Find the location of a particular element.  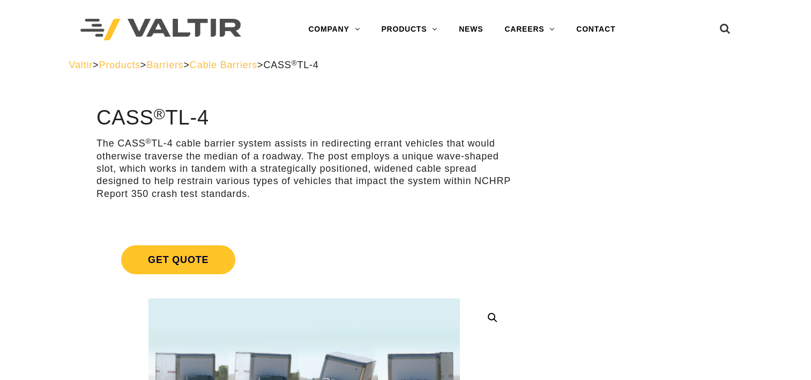

a: Barriers is located at coordinates (165, 65).